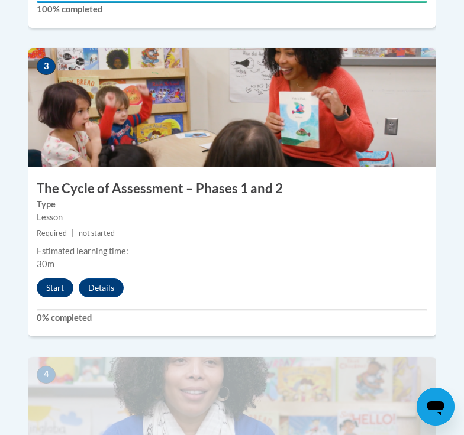 This screenshot has height=435, width=464. I want to click on div: Estimated learning time:, so click(232, 251).